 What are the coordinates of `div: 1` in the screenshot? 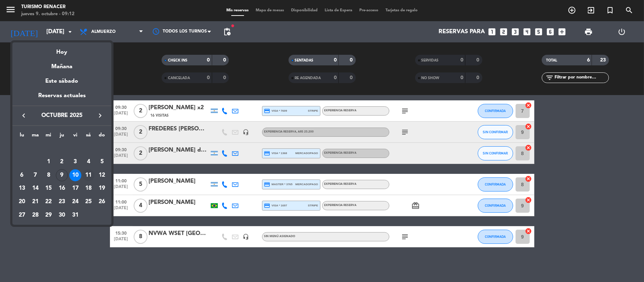 It's located at (48, 162).